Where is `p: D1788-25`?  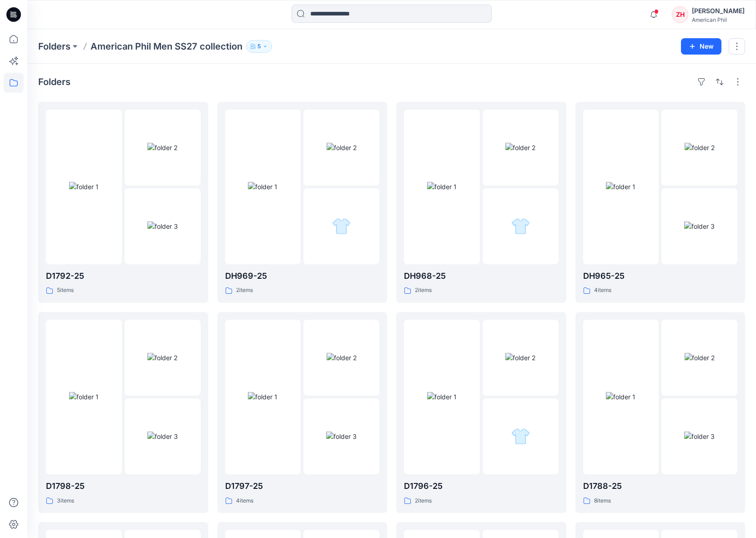
p: D1788-25 is located at coordinates (661, 486).